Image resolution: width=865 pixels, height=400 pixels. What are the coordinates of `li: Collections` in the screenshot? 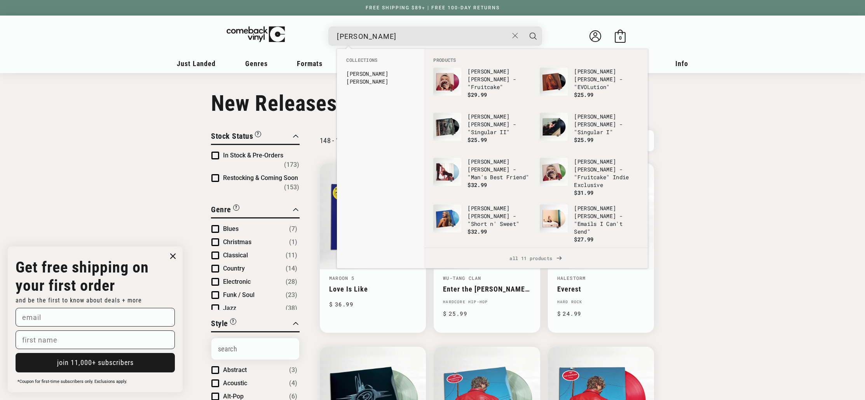 It's located at (380, 62).